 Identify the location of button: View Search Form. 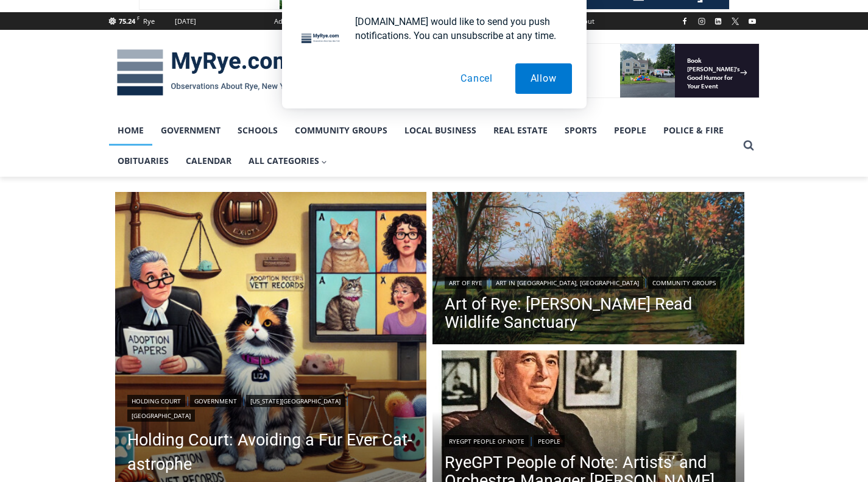
(749, 146).